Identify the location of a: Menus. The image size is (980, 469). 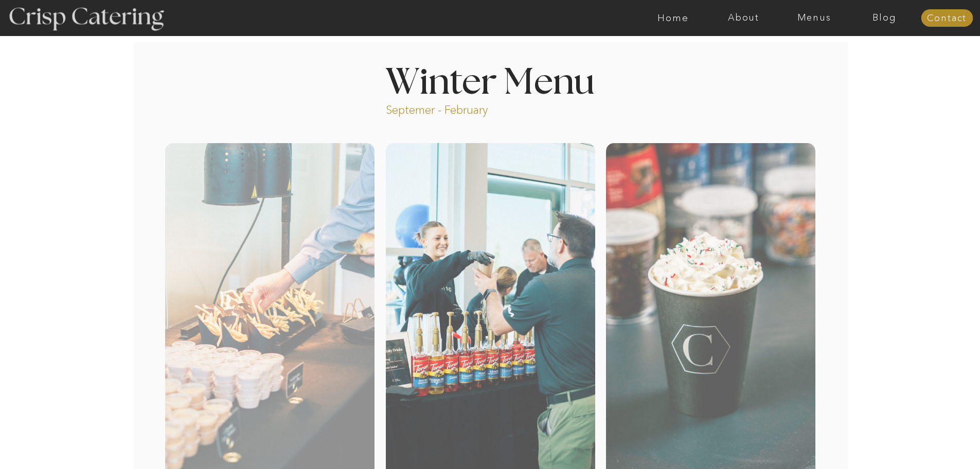
(814, 18).